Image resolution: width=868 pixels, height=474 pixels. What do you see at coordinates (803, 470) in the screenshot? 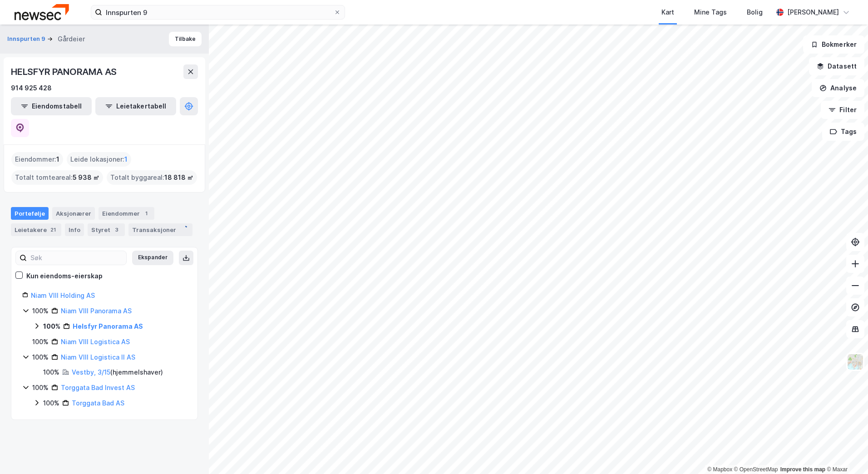
I see `a: Improve this map` at bounding box center [803, 470].